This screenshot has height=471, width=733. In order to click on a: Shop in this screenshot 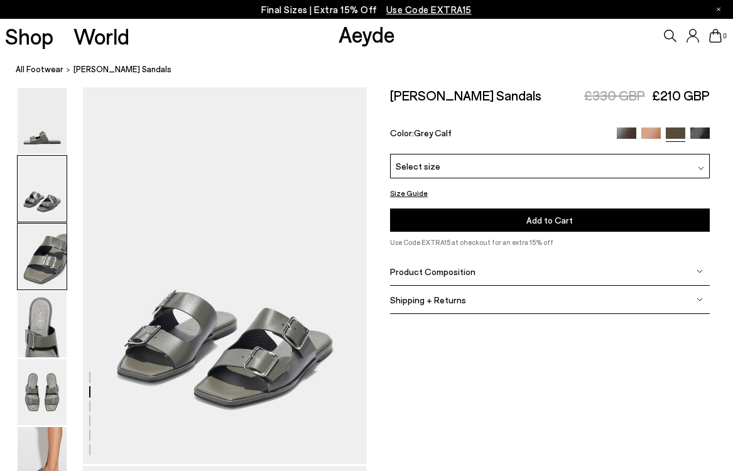, I will do `click(29, 36)`.